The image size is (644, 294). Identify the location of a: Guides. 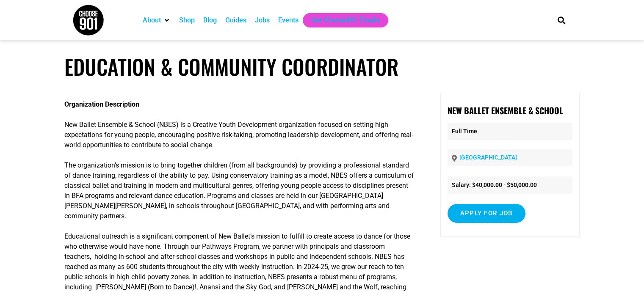
(236, 20).